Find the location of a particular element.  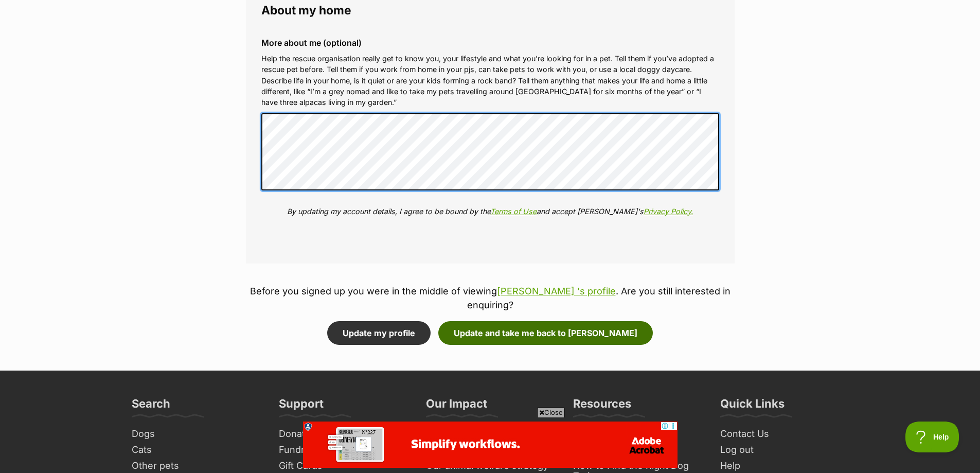

img: consumer-privacy-logo.png is located at coordinates (5, 5).